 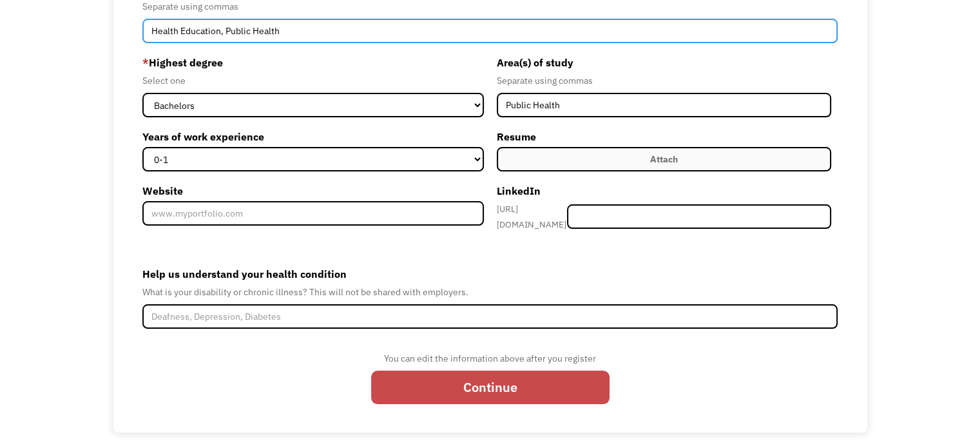 I want to click on div: What is your disability or chronic illness? This will not be shared with employers., so click(x=489, y=292).